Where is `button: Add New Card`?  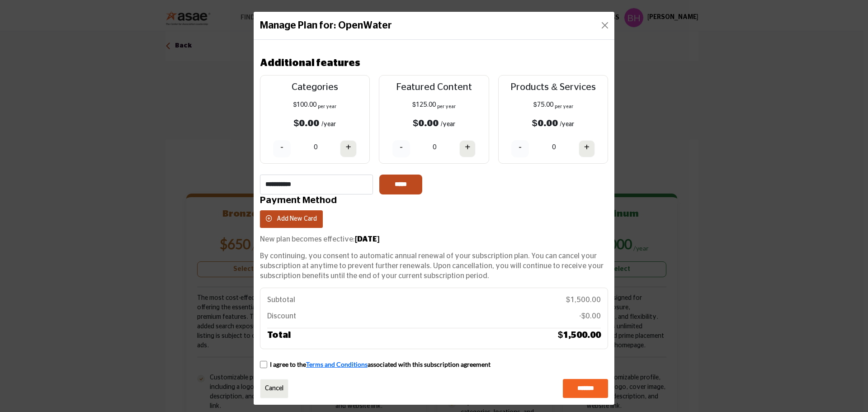 button: Add New Card is located at coordinates (291, 219).